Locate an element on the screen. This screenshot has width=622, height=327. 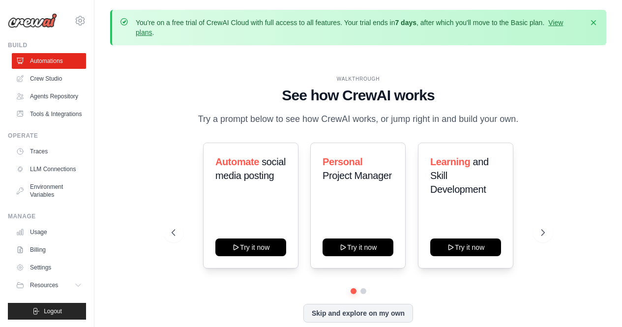
button: Resources is located at coordinates (49, 285).